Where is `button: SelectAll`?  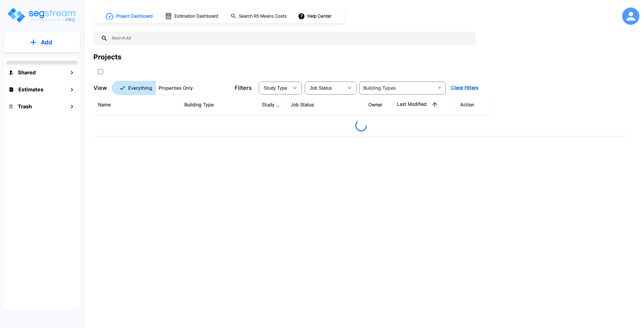
button: SelectAll is located at coordinates (101, 72).